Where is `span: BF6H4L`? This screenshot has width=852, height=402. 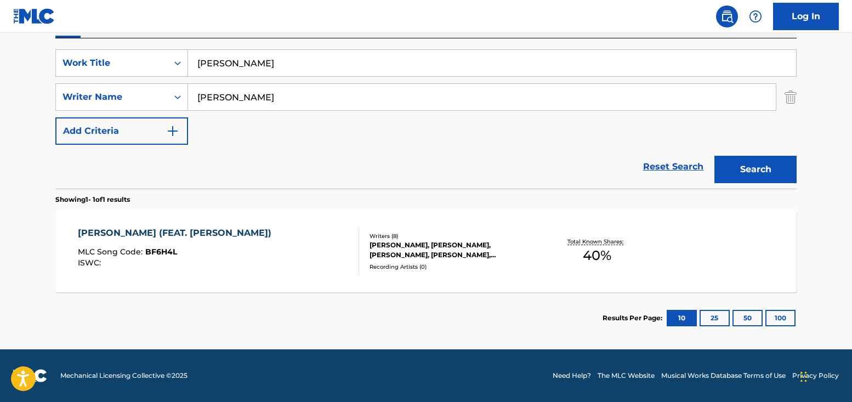
span: BF6H4L is located at coordinates (161, 252).